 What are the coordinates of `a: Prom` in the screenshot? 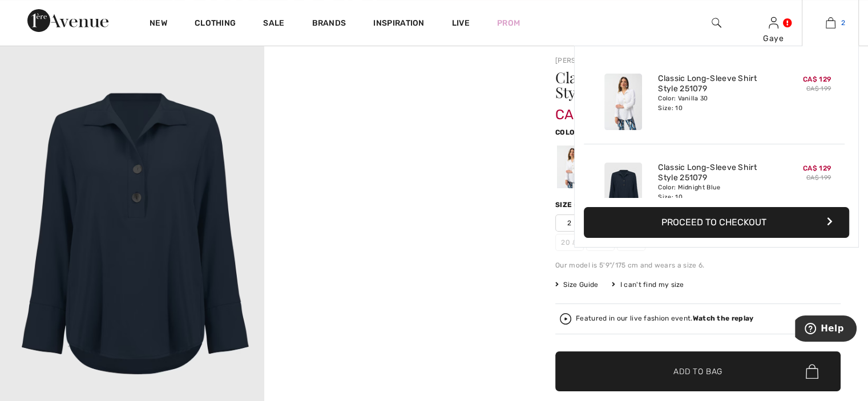 It's located at (509, 23).